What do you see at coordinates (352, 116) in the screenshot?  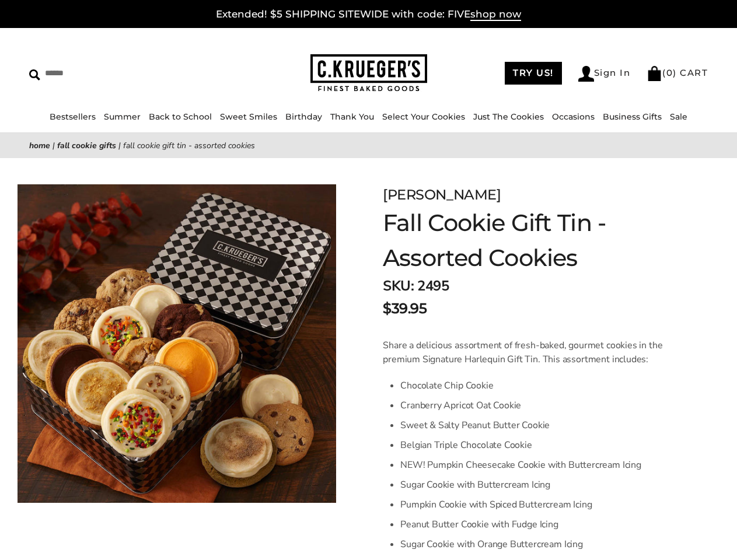 I see `a: Thank You` at bounding box center [352, 116].